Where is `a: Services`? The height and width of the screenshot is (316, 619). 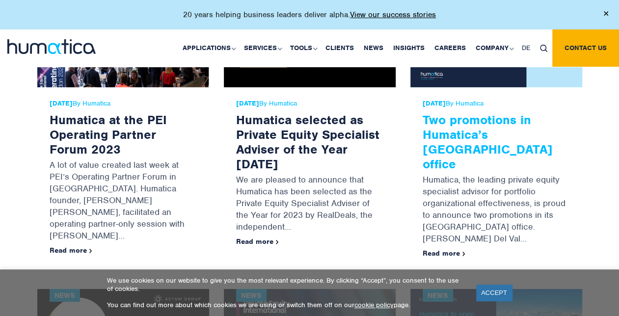 a: Services is located at coordinates (262, 48).